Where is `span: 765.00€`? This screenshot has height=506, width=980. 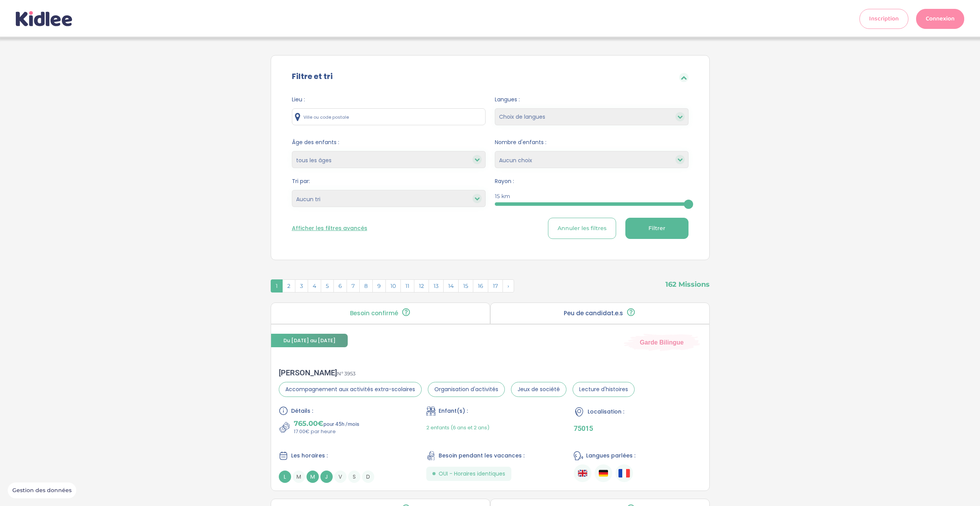
span: 765.00€ is located at coordinates (308, 424).